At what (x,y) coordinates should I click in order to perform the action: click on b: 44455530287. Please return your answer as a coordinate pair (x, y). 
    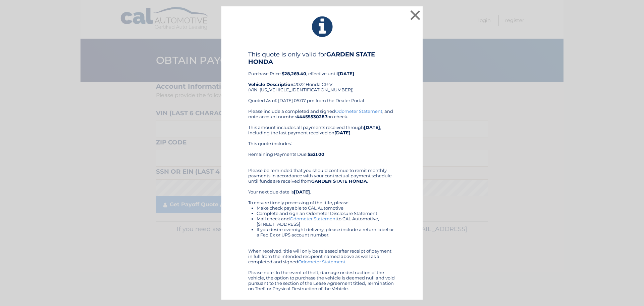
    Looking at the image, I should click on (312, 117).